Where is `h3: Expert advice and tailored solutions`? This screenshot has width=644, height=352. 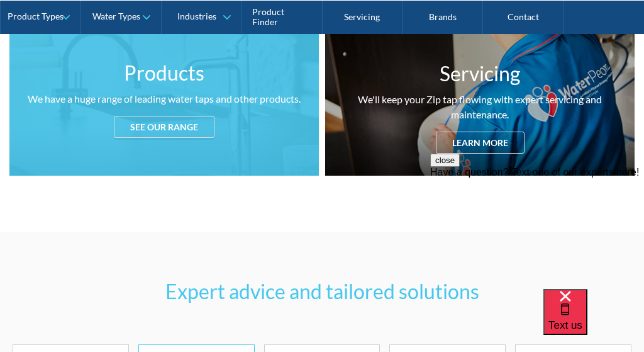 h3: Expert advice and tailored solutions is located at coordinates (322, 291).